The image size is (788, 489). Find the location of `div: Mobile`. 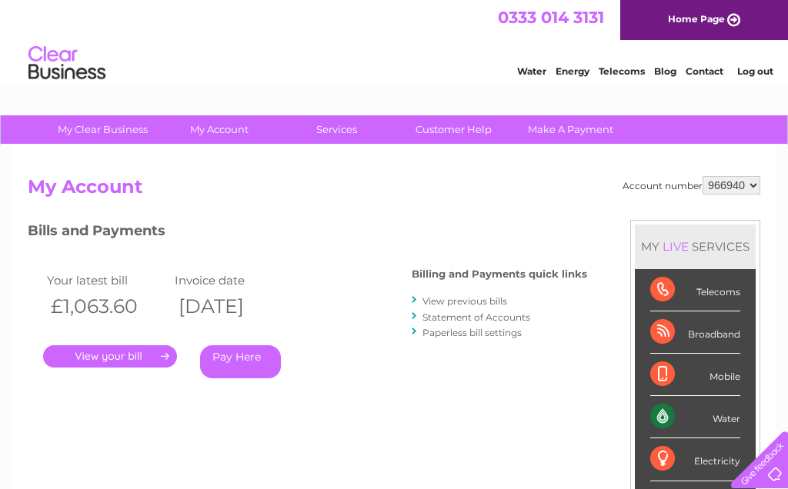

div: Mobile is located at coordinates (695, 375).